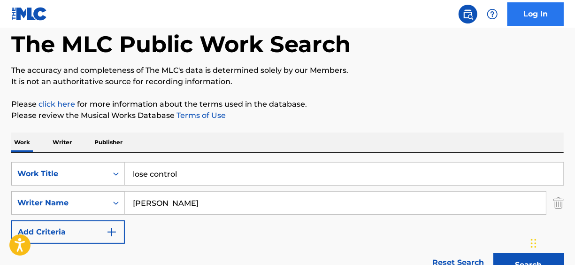 The image size is (575, 265). I want to click on h1: The MLC Public Work Search, so click(181, 44).